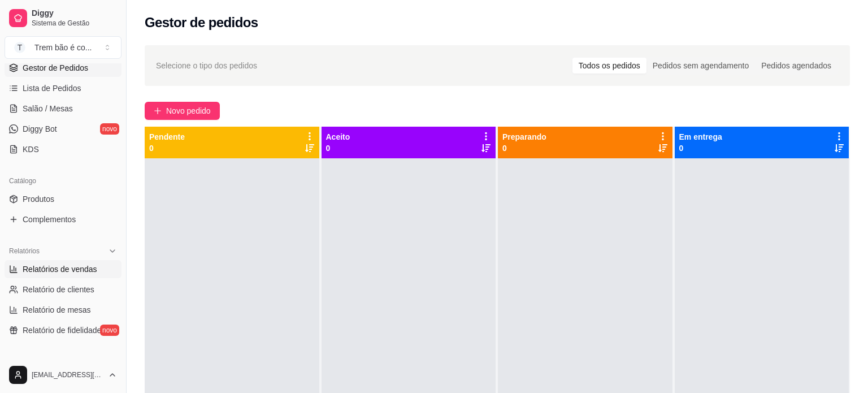  What do you see at coordinates (700, 137) in the screenshot?
I see `p: Em entrega` at bounding box center [700, 137].